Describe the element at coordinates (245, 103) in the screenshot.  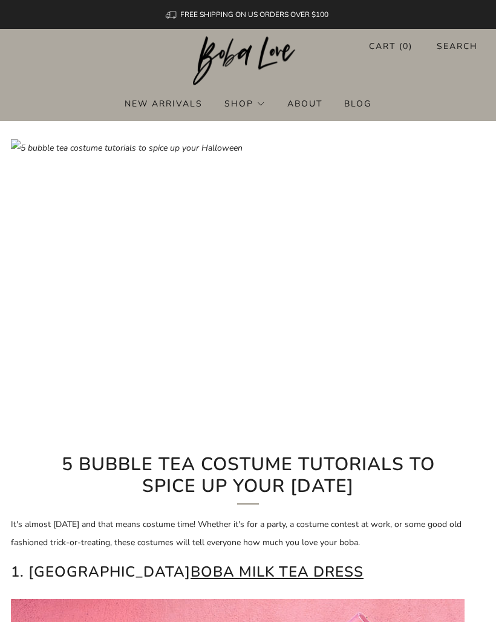
I see `summary: Shop` at that location.